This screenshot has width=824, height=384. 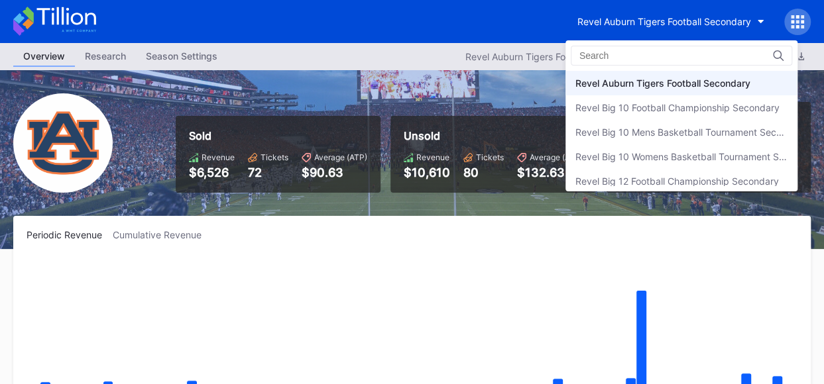 What do you see at coordinates (681, 156) in the screenshot?
I see `div: Revel Big 10 Womens Basketball Tournament Secondary` at bounding box center [681, 156].